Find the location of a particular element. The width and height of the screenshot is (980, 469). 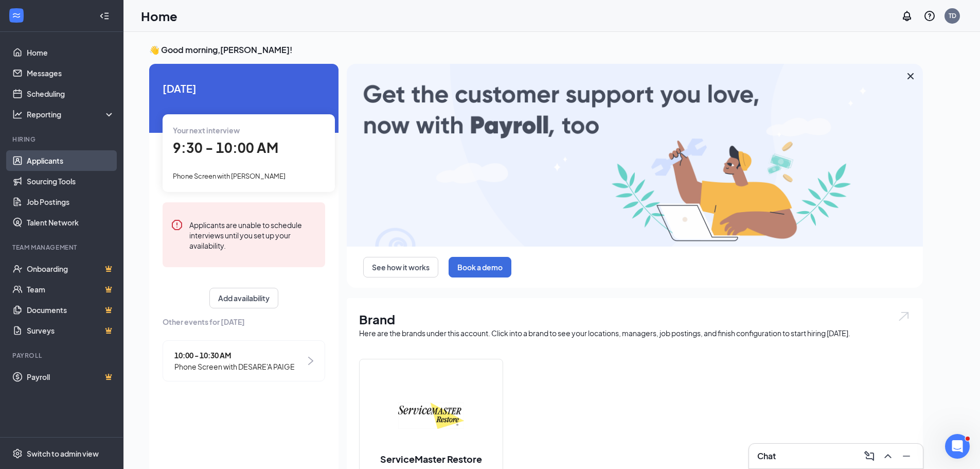

a: Job Postings is located at coordinates (71, 202).